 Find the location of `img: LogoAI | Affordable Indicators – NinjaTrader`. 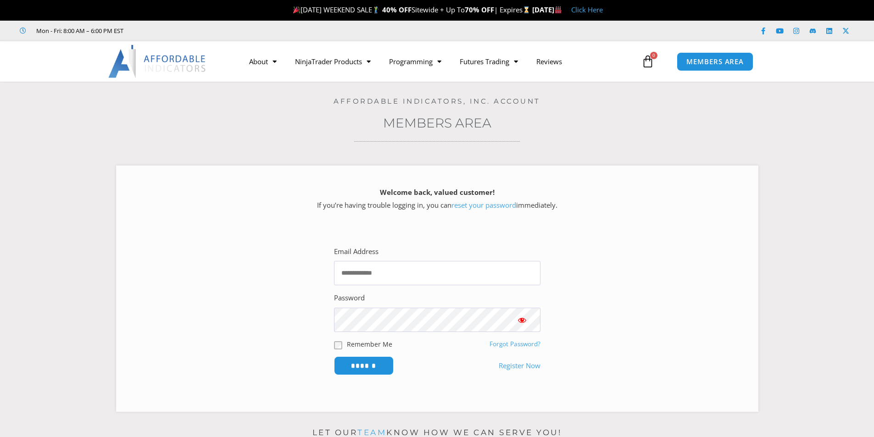

img: LogoAI | Affordable Indicators – NinjaTrader is located at coordinates (157, 61).